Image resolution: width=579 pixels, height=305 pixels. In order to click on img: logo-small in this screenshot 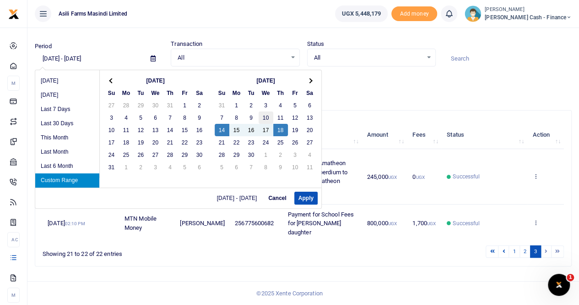, I will do `click(14, 14)`.